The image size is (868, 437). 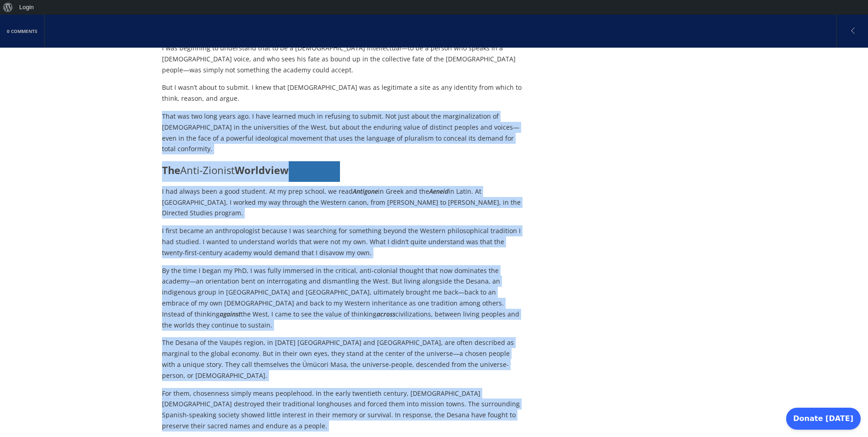 I want to click on h4: Anti-Zionist, so click(x=344, y=171).